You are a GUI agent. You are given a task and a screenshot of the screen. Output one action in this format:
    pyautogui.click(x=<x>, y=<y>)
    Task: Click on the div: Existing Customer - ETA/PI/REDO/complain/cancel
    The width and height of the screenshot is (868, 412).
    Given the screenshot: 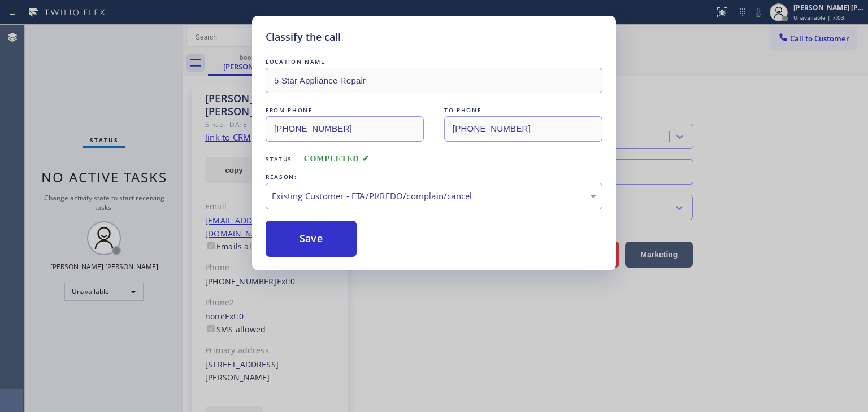 What is the action you would take?
    pyautogui.click(x=434, y=196)
    